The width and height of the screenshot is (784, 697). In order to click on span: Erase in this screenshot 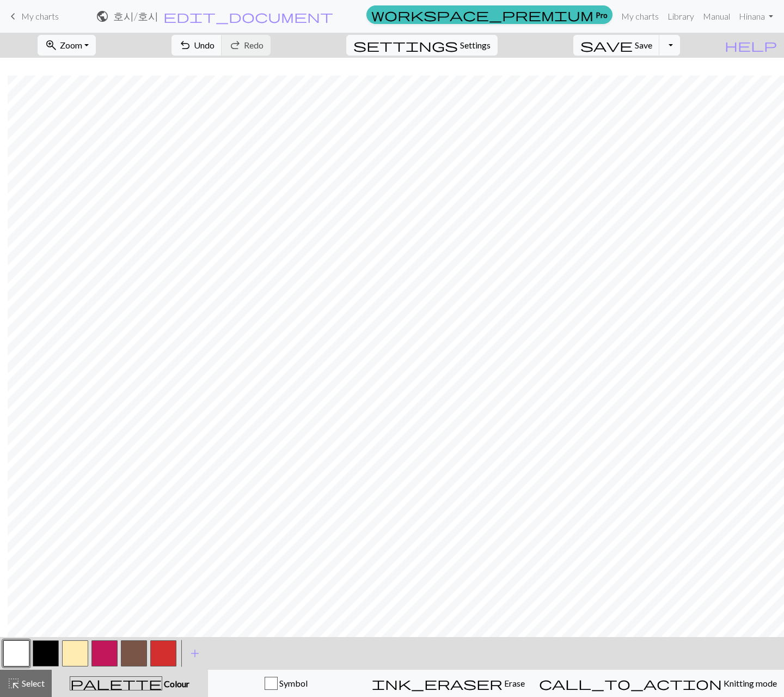, I will do `click(514, 682)`.